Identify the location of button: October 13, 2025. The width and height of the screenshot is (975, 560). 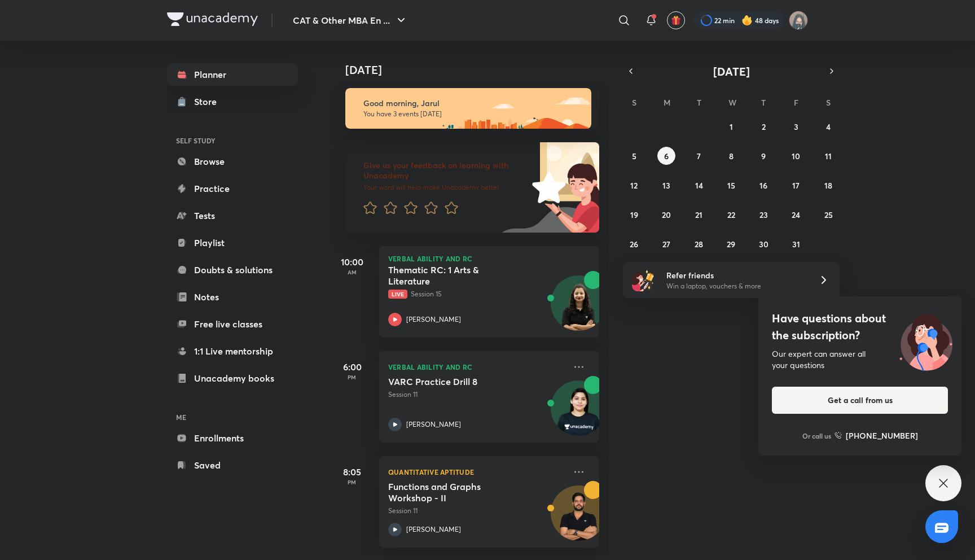
(666, 185).